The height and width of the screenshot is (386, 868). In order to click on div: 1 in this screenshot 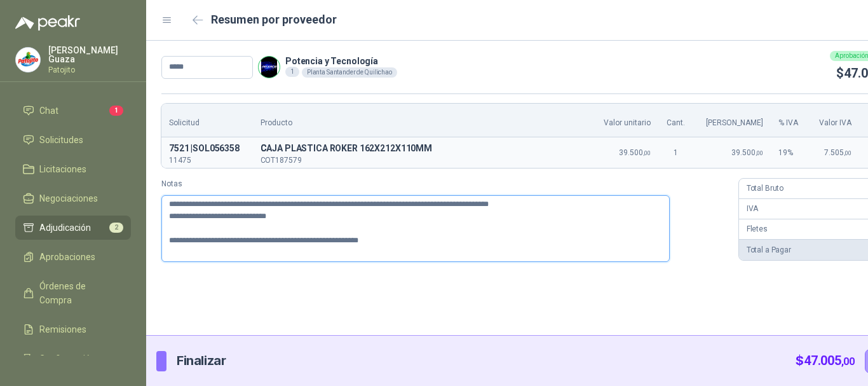, I will do `click(292, 72)`.